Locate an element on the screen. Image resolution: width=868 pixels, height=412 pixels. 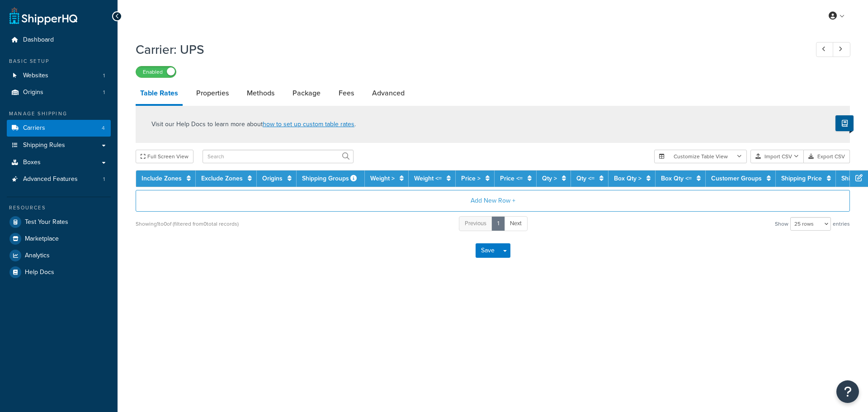
button: Customize Table View is located at coordinates (700, 156).